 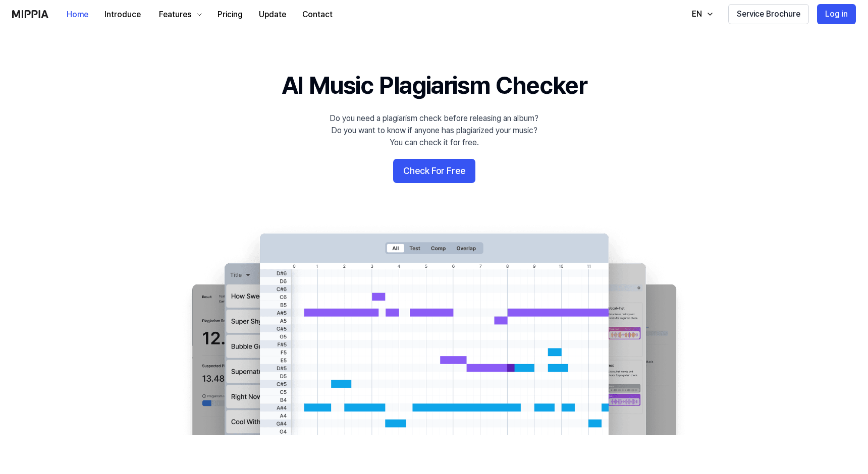 I want to click on div: Features, so click(x=175, y=15).